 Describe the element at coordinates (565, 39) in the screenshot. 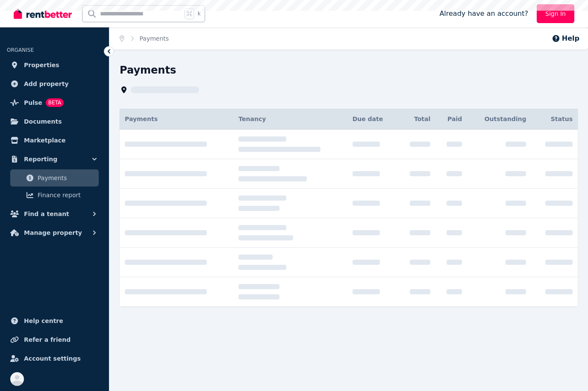

I see `button: Help` at that location.